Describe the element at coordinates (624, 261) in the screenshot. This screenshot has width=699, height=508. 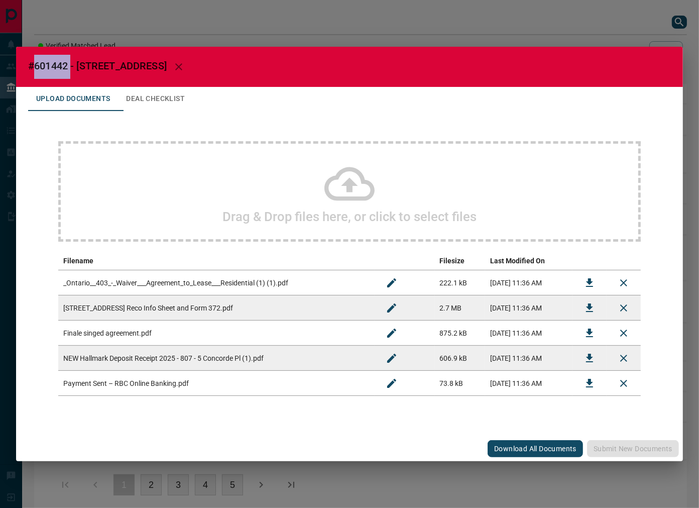
I see `th: delete file action column` at that location.